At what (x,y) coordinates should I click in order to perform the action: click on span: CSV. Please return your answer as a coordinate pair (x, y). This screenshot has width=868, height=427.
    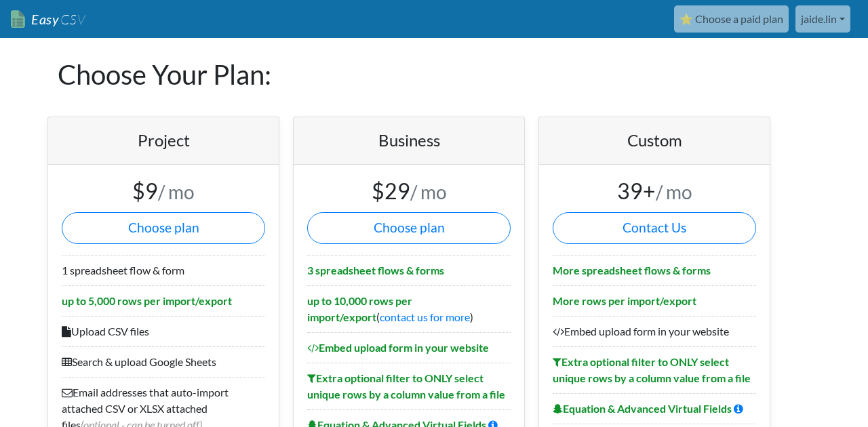
    Looking at the image, I should click on (72, 19).